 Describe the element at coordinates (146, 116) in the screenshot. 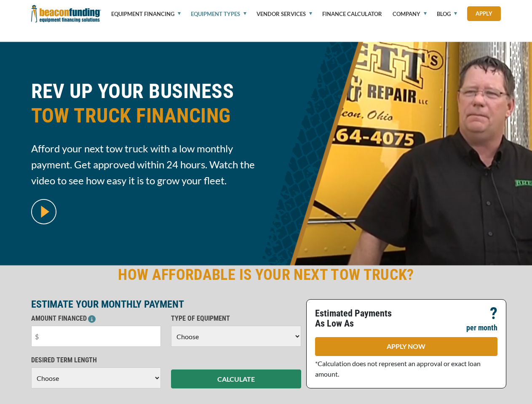

I see `span: TOW TRUCK FINANCING` at that location.